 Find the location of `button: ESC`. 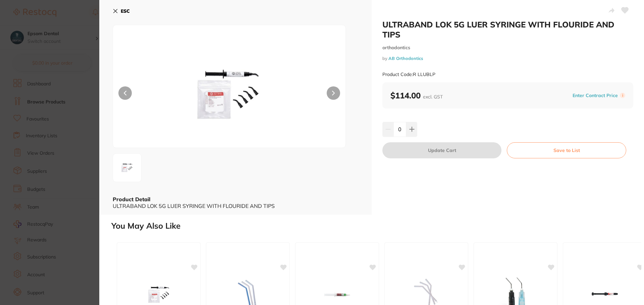

button: ESC is located at coordinates (121, 11).